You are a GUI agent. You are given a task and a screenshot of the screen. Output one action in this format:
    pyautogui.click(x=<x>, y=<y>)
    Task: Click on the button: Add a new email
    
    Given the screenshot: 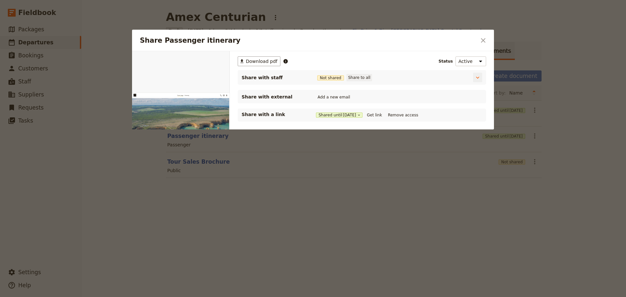 What is the action you would take?
    pyautogui.click(x=334, y=97)
    